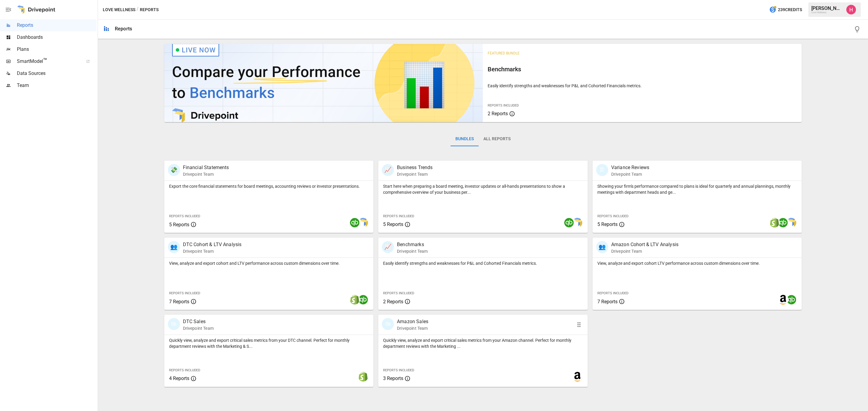 This screenshot has width=868, height=411. Describe the element at coordinates (630, 168) in the screenshot. I see `p: Variance Reviews` at that location.